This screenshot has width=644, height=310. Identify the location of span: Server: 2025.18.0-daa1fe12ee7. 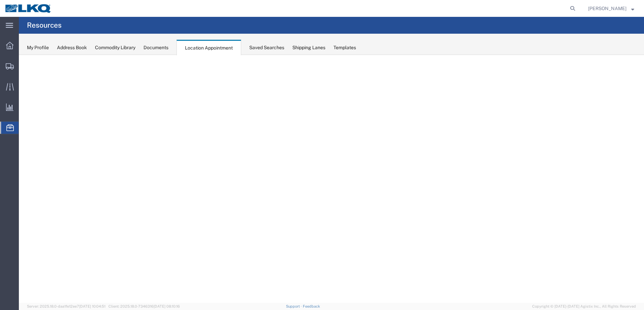
(66, 307).